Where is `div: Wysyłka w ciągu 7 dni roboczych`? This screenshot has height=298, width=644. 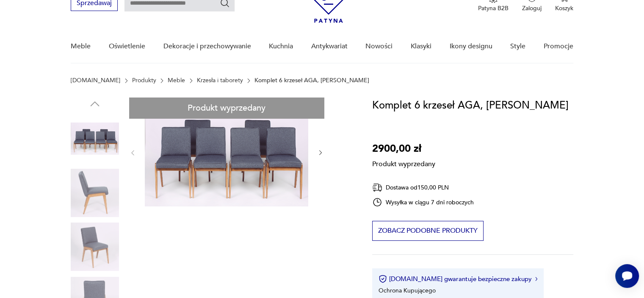 div: Wysyłka w ciągu 7 dni roboczych is located at coordinates (423, 202).